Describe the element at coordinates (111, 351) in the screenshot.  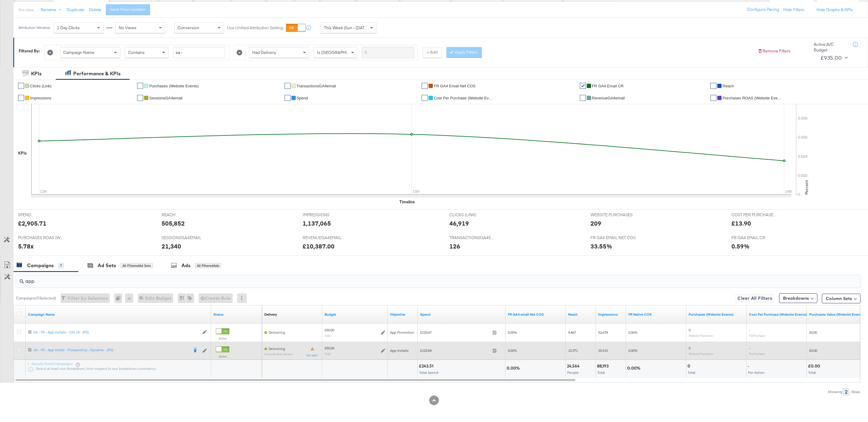
I see `a: SA - FR - App Install - Prospecting - Dynamic - (PS)` at that location.